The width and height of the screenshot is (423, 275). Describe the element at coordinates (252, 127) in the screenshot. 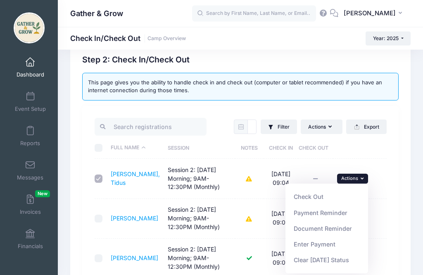

I see `input: mm/dd/yyyy` at that location.